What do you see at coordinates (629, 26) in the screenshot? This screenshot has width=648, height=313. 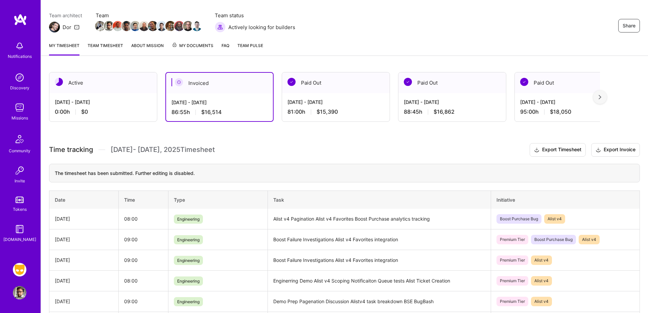 I see `button: Share` at bounding box center [629, 26].